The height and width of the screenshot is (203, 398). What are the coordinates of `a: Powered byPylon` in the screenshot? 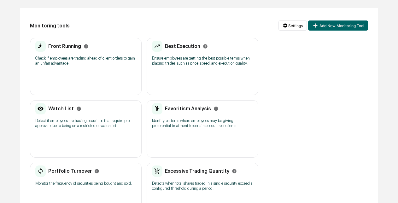 It's located at (60, 24).